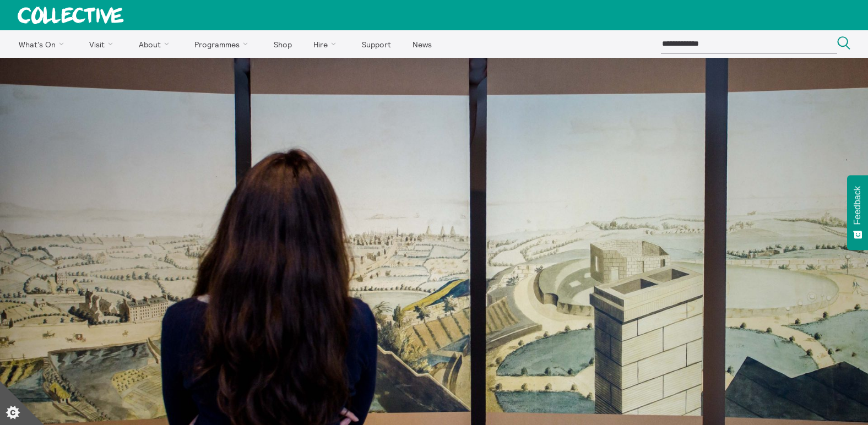 The image size is (868, 425). What do you see at coordinates (857, 213) in the screenshot?
I see `button: Feedback - Show survey` at bounding box center [857, 213].